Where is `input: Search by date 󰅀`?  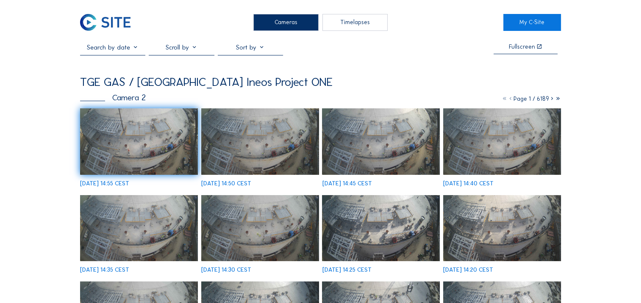 input: Search by date 󰅀 is located at coordinates (113, 47).